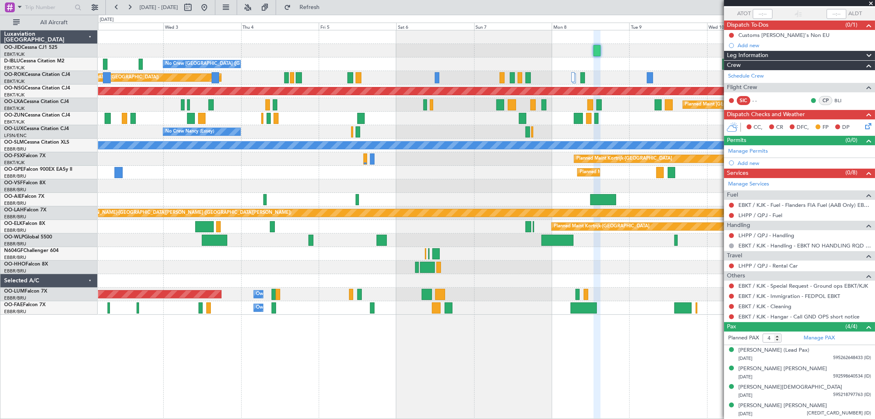 The width and height of the screenshot is (875, 419). I want to click on a: LHPP / QPJ - Rental Car, so click(768, 266).